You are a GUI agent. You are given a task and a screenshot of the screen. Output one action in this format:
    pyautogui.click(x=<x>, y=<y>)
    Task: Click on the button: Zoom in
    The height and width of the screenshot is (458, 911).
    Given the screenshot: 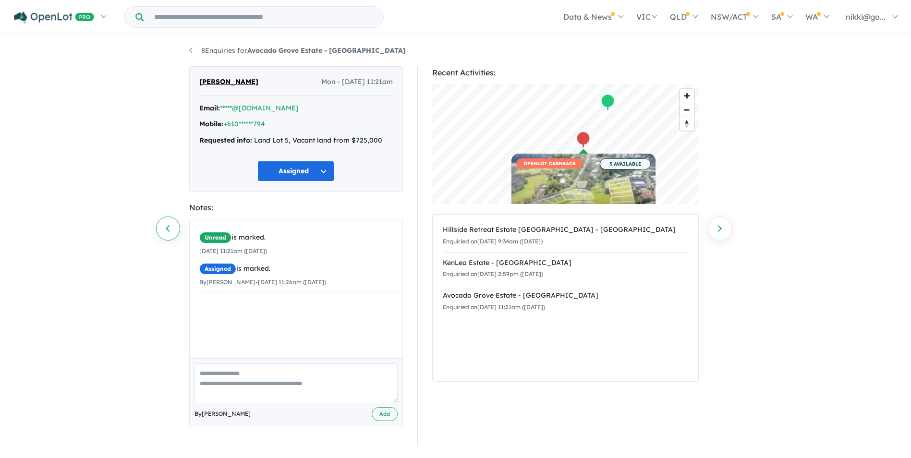 What is the action you would take?
    pyautogui.click(x=687, y=96)
    